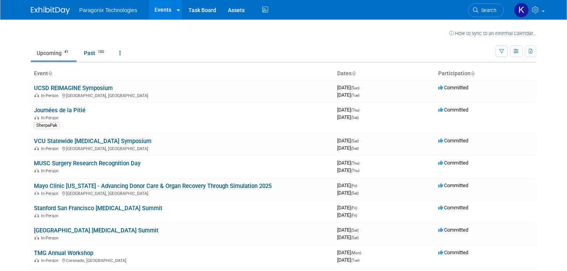 The image size is (567, 271). Describe the element at coordinates (87, 163) in the screenshot. I see `a: MUSC Surgery Research Recognition Day` at that location.